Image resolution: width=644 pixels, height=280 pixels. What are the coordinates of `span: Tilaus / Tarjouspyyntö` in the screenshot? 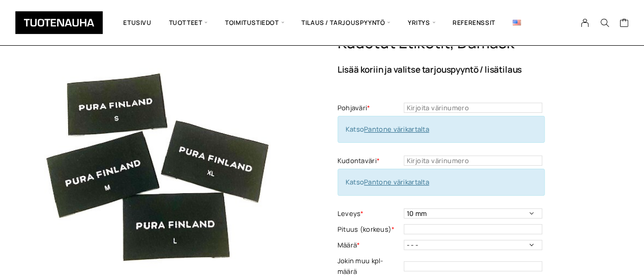 It's located at (346, 23).